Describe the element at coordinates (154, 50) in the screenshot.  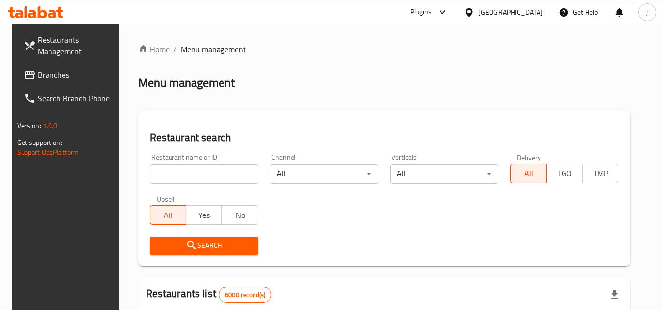
I see `a: Home` at that location.